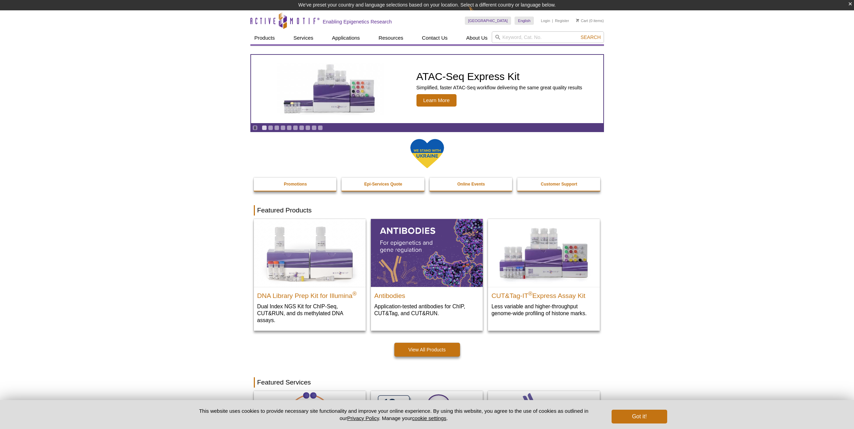 The height and width of the screenshot is (429, 854). What do you see at coordinates (499, 88) in the screenshot?
I see `p: Simplified, faster ATAC-Seq workflow delivering the same great quality results` at bounding box center [499, 88].